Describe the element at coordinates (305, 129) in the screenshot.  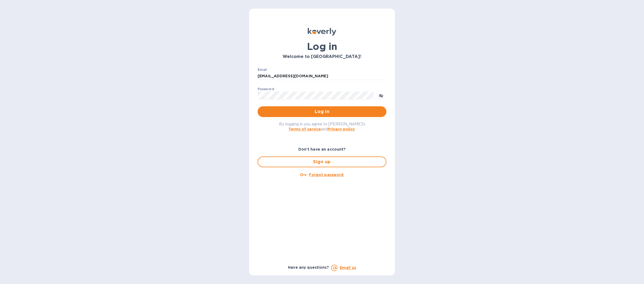
I see `a: Terms of service` at that location.